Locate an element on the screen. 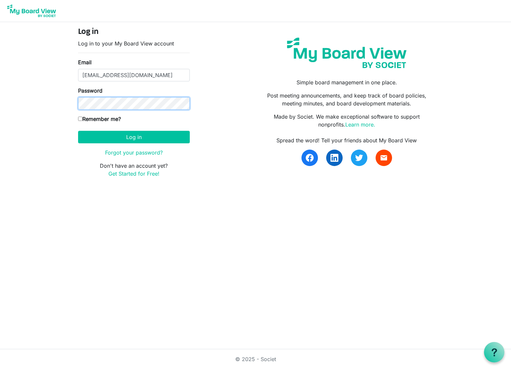 Image resolution: width=511 pixels, height=369 pixels. a: Get Started for Free! is located at coordinates (134, 174).